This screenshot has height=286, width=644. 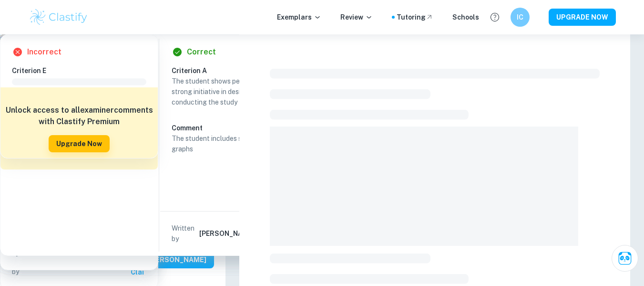 I want to click on p: Review, so click(x=357, y=17).